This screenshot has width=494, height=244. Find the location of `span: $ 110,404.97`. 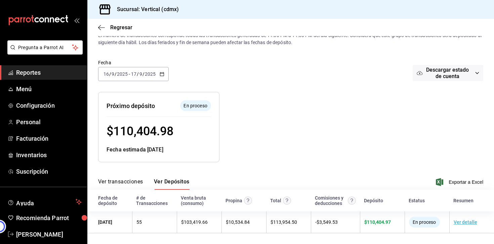

span: $ 110,404.97 is located at coordinates (377, 222).